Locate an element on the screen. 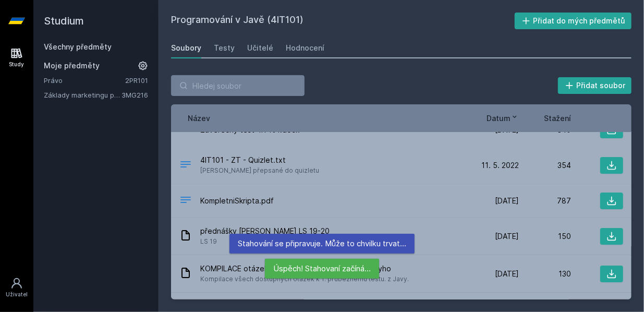  span: Datum is located at coordinates (499, 118).